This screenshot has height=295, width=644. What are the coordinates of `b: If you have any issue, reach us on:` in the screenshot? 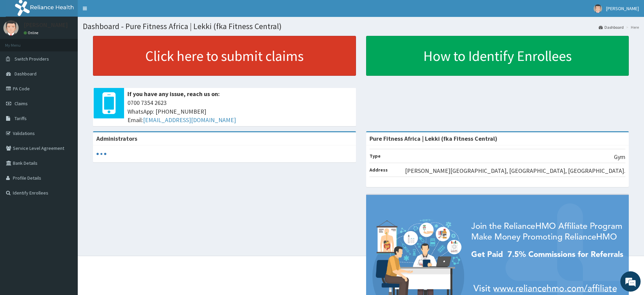 It's located at (173, 94).